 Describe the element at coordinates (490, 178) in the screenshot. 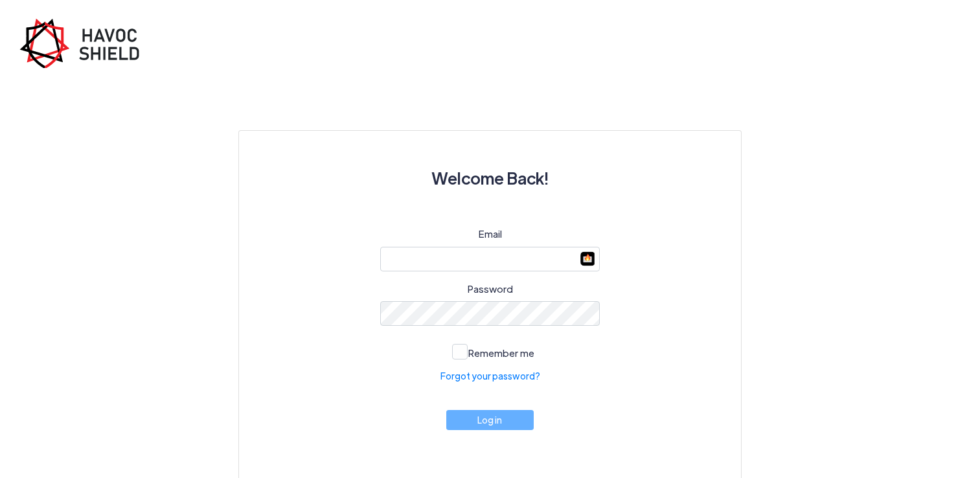

I see `h3: Welcome Back!` at that location.